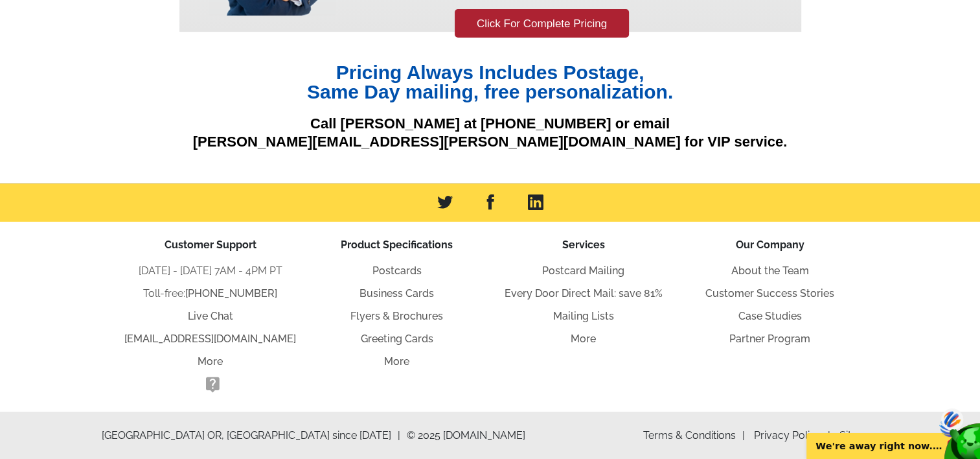  Describe the element at coordinates (583, 245) in the screenshot. I see `span: Services` at that location.